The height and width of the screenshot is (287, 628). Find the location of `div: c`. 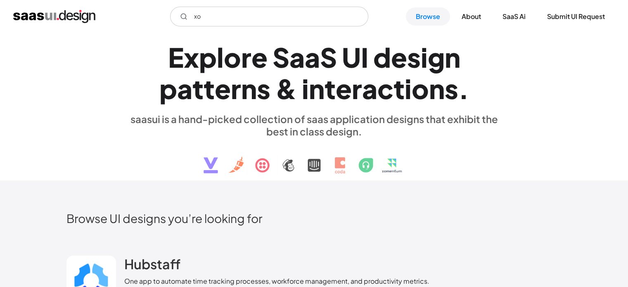

div: c is located at coordinates (385, 88).